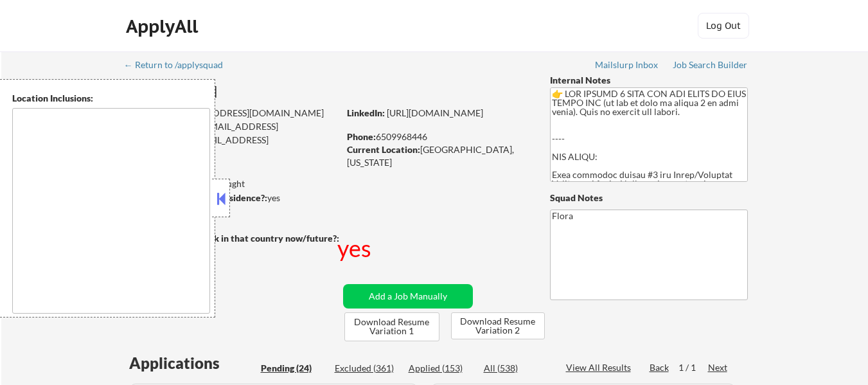 Image resolution: width=868 pixels, height=385 pixels. Describe the element at coordinates (164, 26) in the screenshot. I see `div: ApplyAll` at that location.